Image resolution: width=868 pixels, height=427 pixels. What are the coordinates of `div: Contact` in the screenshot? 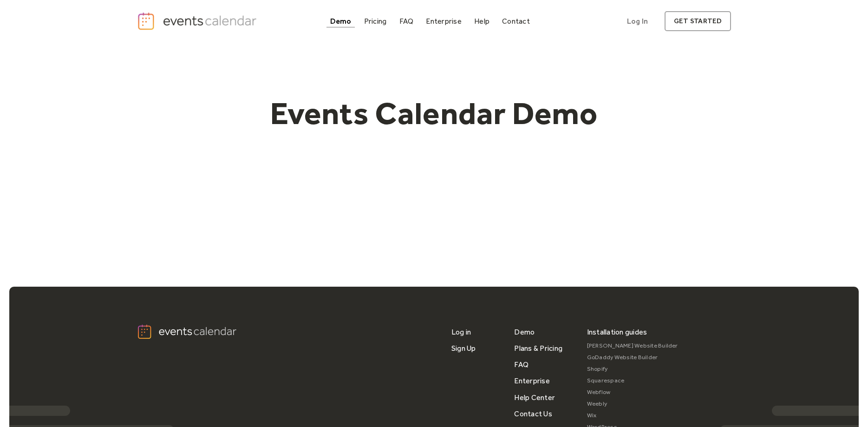 It's located at (516, 21).